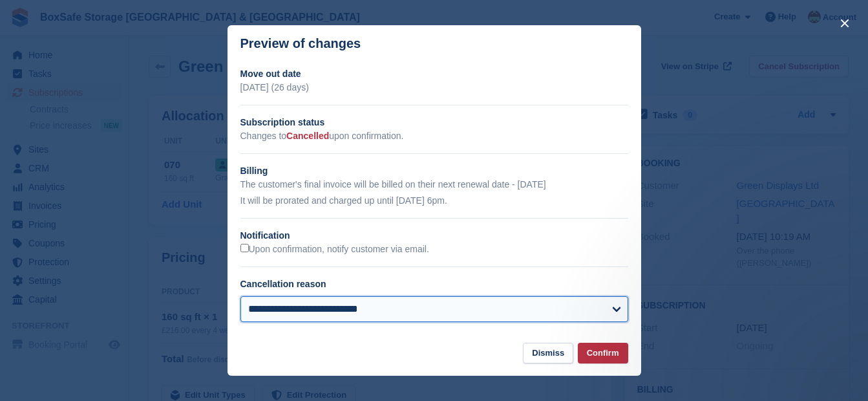  I want to click on button: Confirm, so click(603, 353).